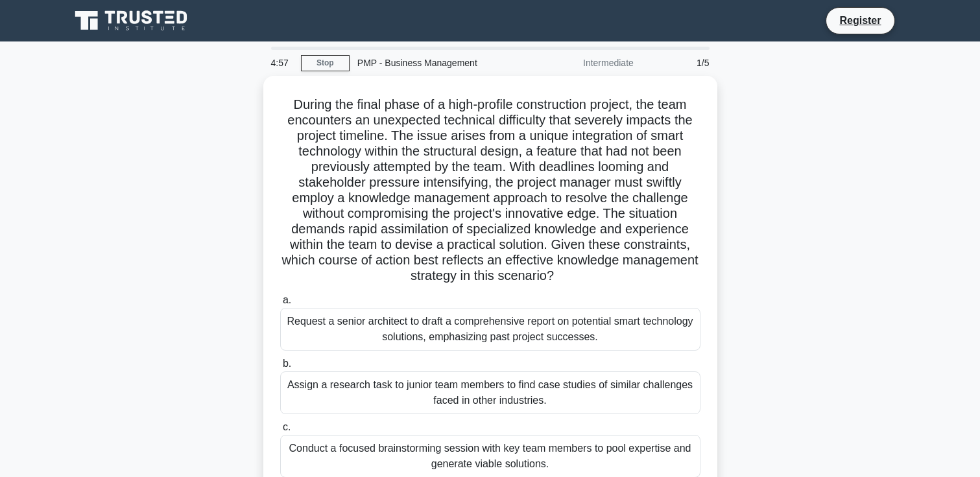 Image resolution: width=980 pixels, height=477 pixels. What do you see at coordinates (490, 329) in the screenshot?
I see `div: Request a senior architect to draft a comprehensive report on potential smart technology solution...` at bounding box center [490, 329].